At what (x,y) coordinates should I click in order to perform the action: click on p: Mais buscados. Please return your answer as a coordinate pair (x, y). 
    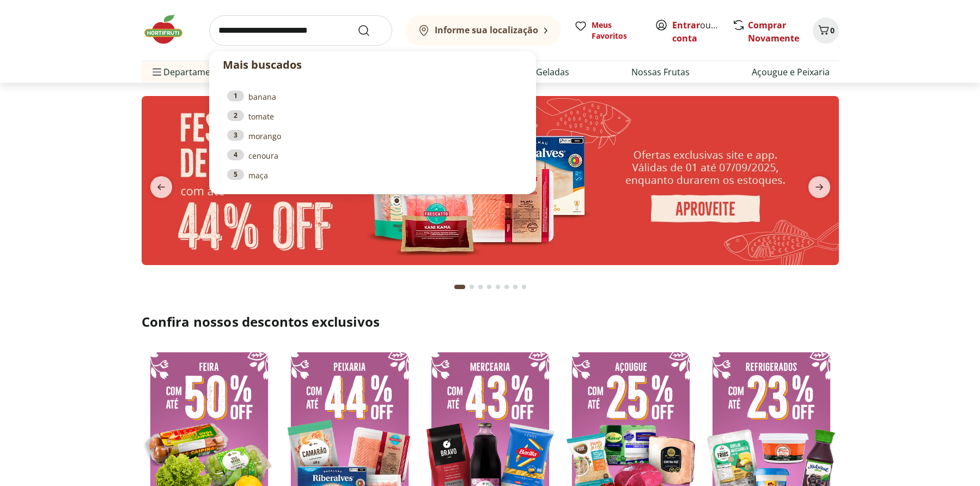
    Looking at the image, I should click on (372, 65).